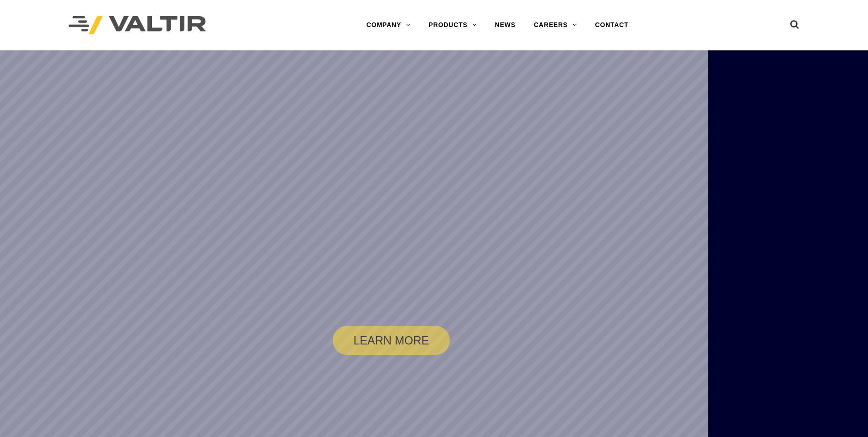 This screenshot has height=437, width=868. I want to click on a: CONTACT, so click(612, 25).